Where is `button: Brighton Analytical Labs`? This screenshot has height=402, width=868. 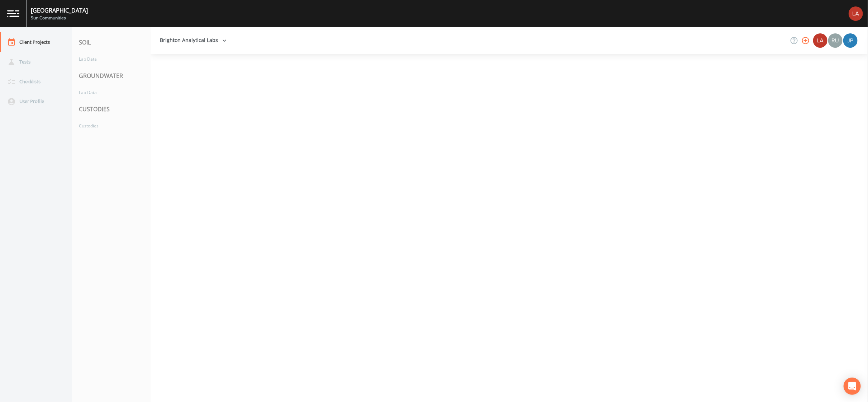 button: Brighton Analytical Labs is located at coordinates (193, 40).